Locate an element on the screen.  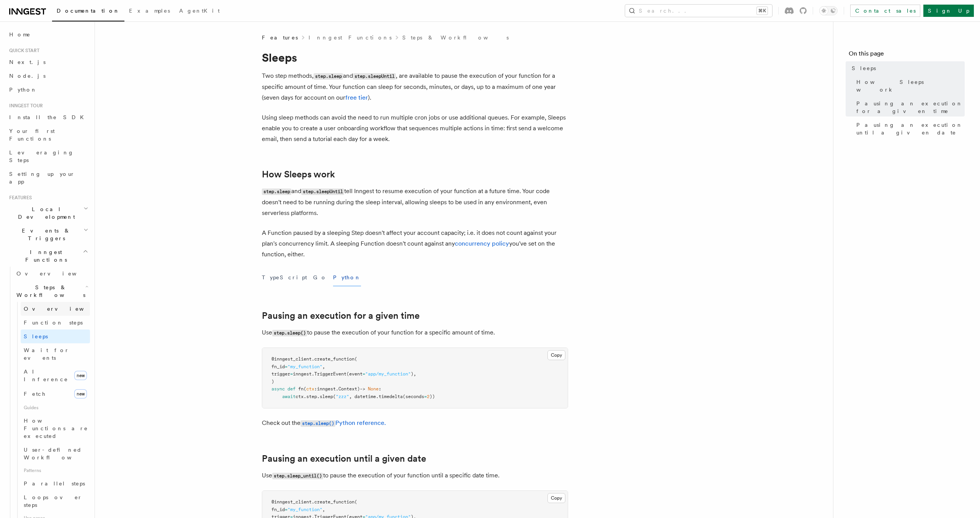
span: Overview is located at coordinates (63, 309).